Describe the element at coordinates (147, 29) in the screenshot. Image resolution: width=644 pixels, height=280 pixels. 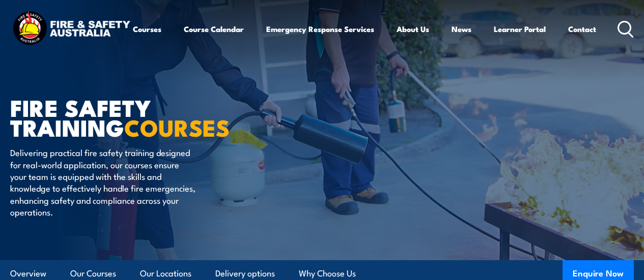
I see `a: Courses` at that location.